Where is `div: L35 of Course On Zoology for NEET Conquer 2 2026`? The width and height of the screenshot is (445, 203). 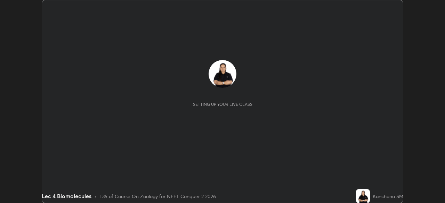 div: L35 of Course On Zoology for NEET Conquer 2 2026 is located at coordinates (157, 196).